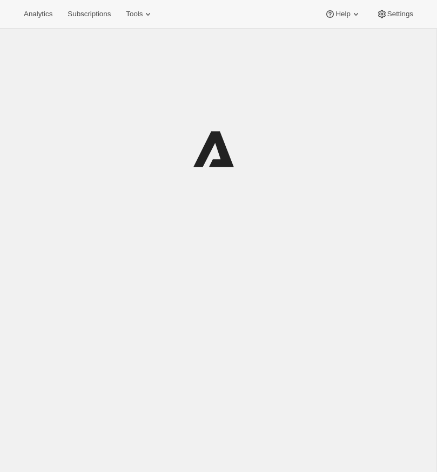  I want to click on button: Subscriptions, so click(89, 14).